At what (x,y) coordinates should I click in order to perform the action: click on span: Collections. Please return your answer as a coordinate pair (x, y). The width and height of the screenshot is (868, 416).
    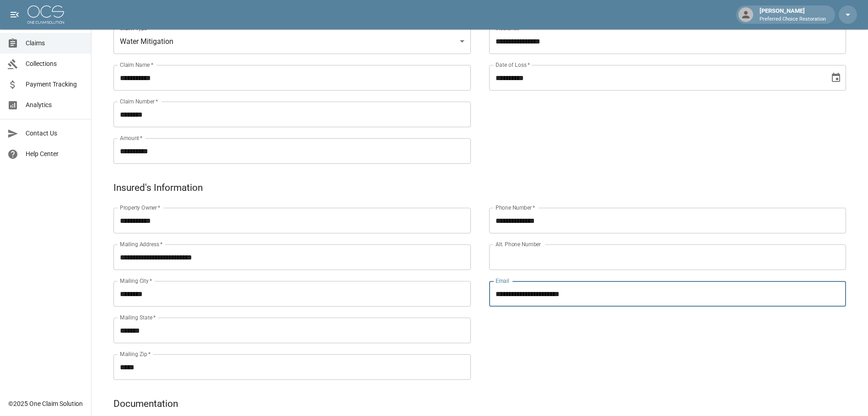
    Looking at the image, I should click on (54, 64).